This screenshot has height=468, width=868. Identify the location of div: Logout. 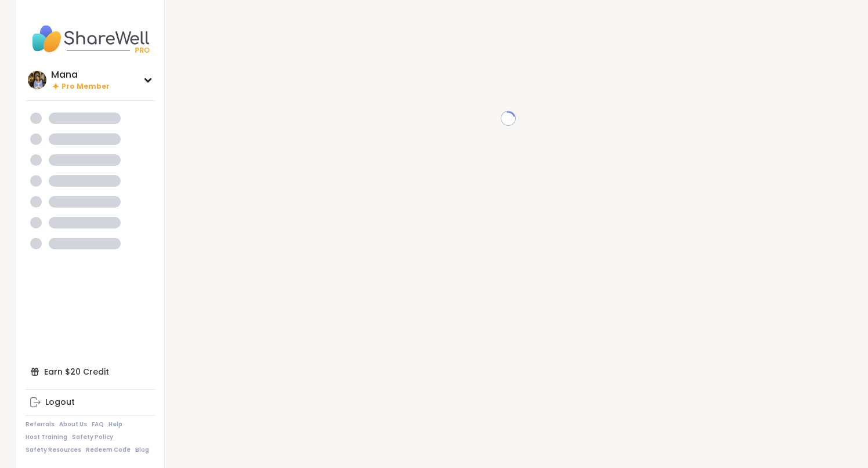
(60, 402).